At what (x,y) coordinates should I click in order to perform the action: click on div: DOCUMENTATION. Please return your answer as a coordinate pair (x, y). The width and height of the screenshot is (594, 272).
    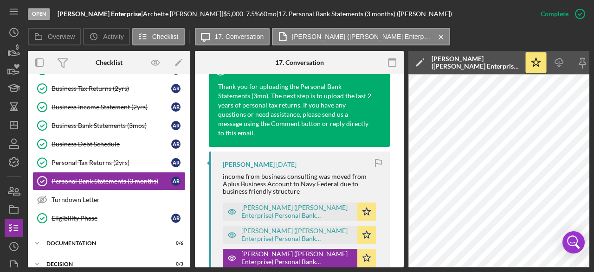
    Looking at the image, I should click on (103, 243).